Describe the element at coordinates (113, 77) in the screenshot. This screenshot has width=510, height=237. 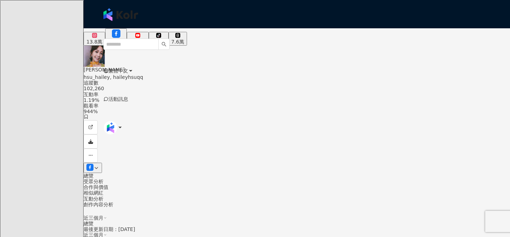
I see `span: hsu_hailey, haileyhsuqq` at that location.